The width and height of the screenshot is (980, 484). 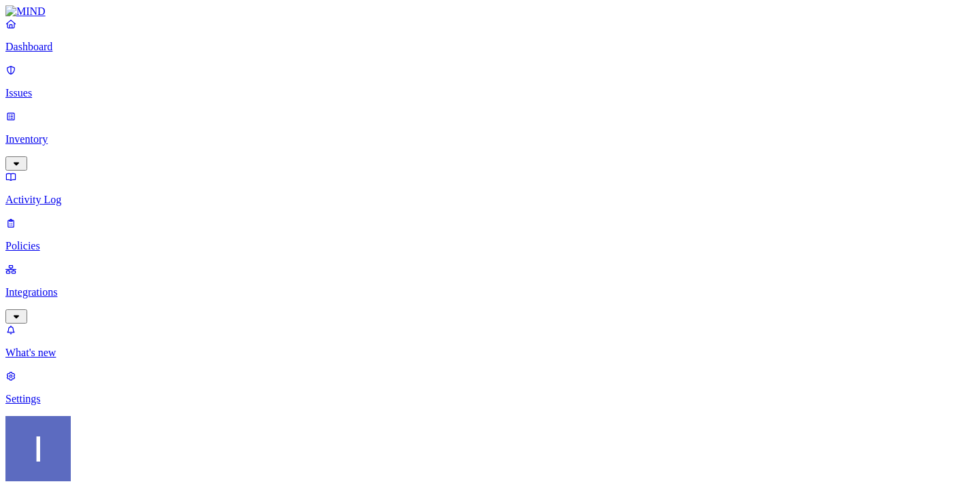 What do you see at coordinates (490, 11) in the screenshot?
I see `a: MIND` at bounding box center [490, 11].